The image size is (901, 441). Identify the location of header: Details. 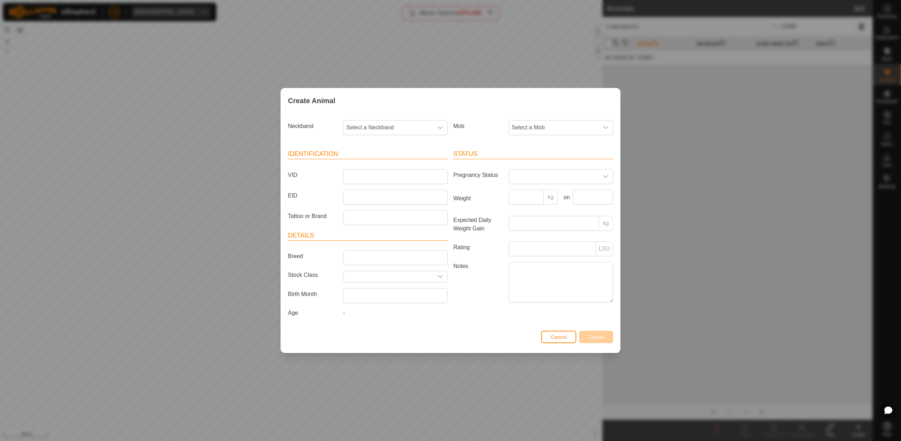
(368, 236).